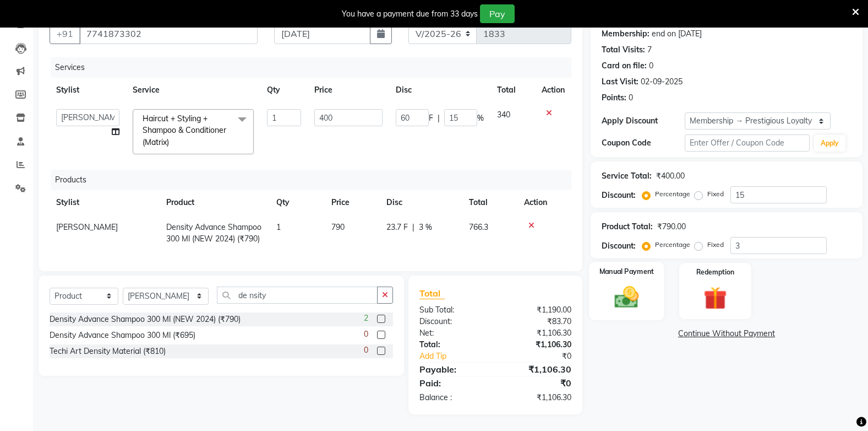  What do you see at coordinates (433, 293) in the screenshot?
I see `span: Total` at bounding box center [433, 293].